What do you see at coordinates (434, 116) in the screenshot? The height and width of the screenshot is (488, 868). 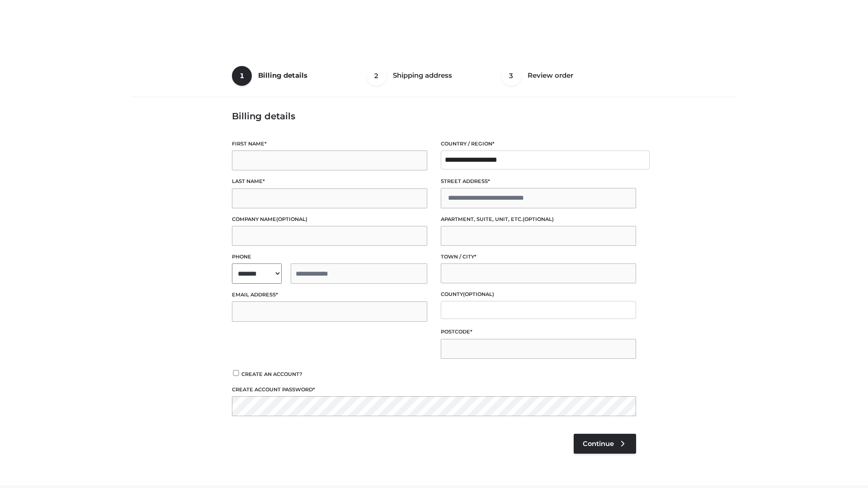 I see `h3: Billing details` at bounding box center [434, 116].